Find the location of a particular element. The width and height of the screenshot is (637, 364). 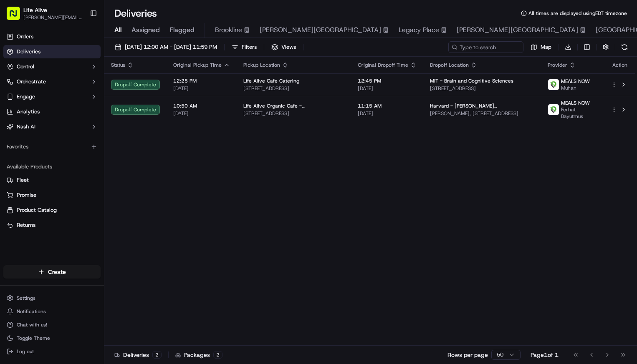

span: Toggle Theme is located at coordinates (34, 339).